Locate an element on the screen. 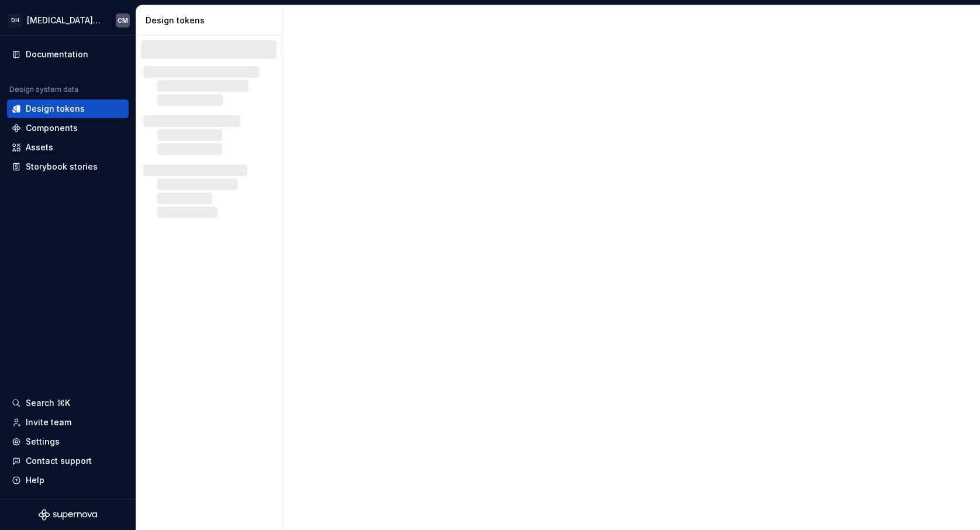 This screenshot has height=530, width=980. div: Design system data is located at coordinates (44, 89).